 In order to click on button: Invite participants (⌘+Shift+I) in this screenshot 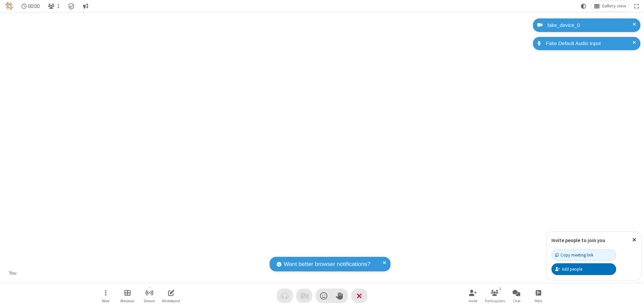, I will do `click(473, 296)`.